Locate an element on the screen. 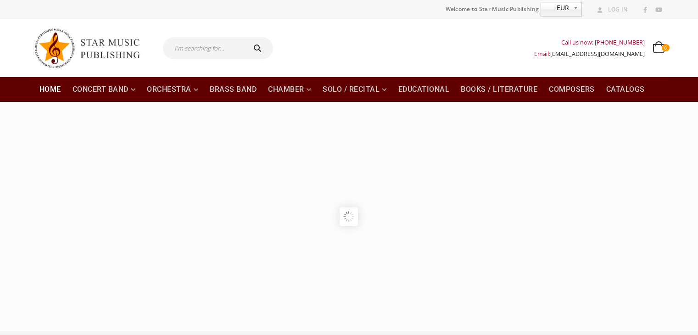 The image size is (698, 335). input: I'm searching for... is located at coordinates (203, 48).